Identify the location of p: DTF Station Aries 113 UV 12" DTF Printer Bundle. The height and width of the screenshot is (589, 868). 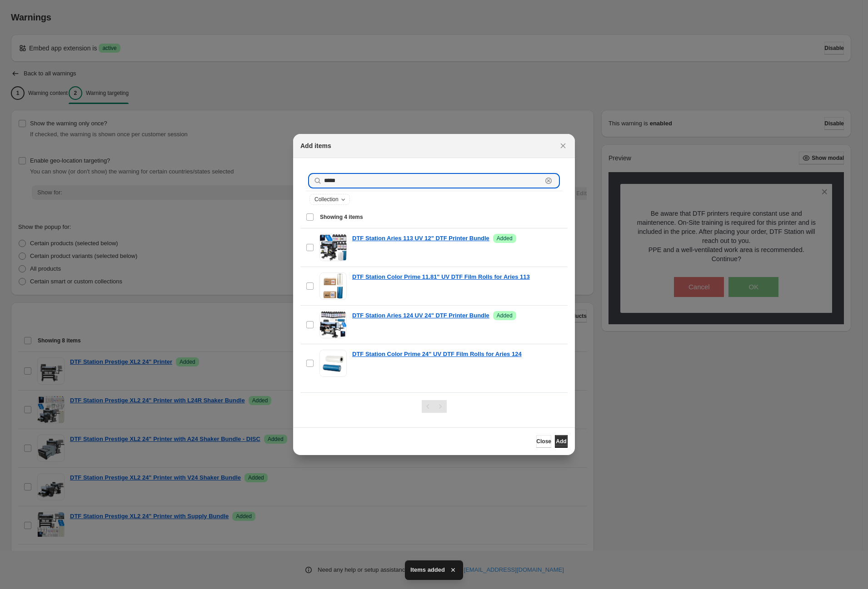
(421, 239).